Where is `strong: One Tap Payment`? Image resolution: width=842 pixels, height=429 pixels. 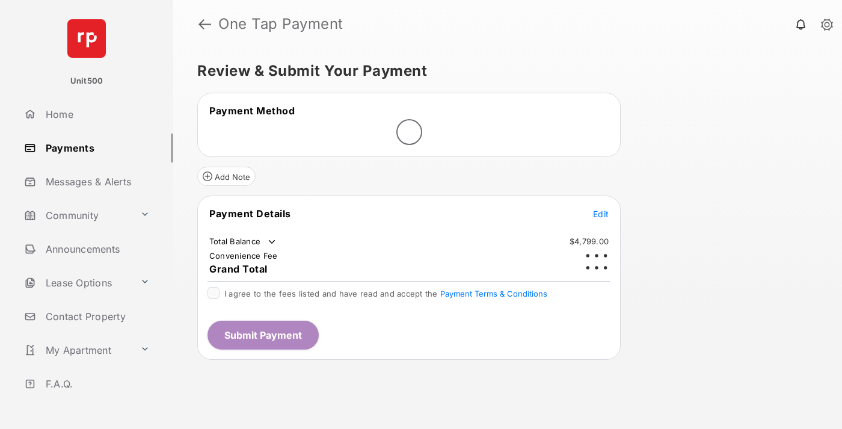 strong: One Tap Payment is located at coordinates (281, 24).